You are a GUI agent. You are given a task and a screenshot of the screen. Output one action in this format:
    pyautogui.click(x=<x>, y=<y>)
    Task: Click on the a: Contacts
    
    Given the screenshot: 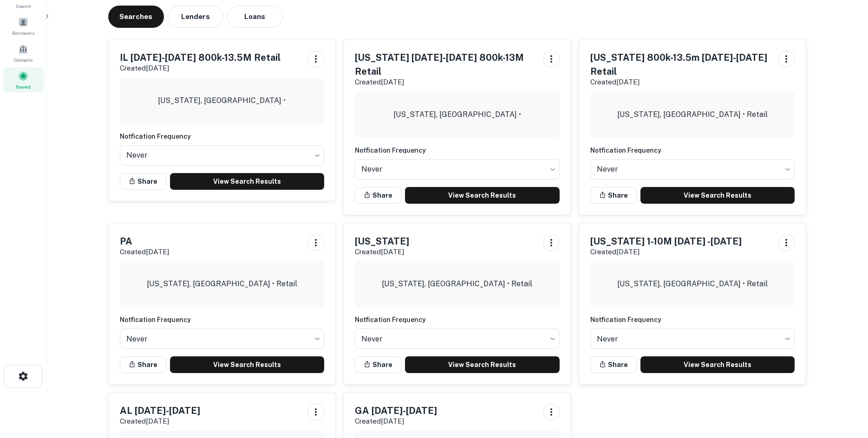 What is the action you would take?
    pyautogui.click(x=23, y=53)
    